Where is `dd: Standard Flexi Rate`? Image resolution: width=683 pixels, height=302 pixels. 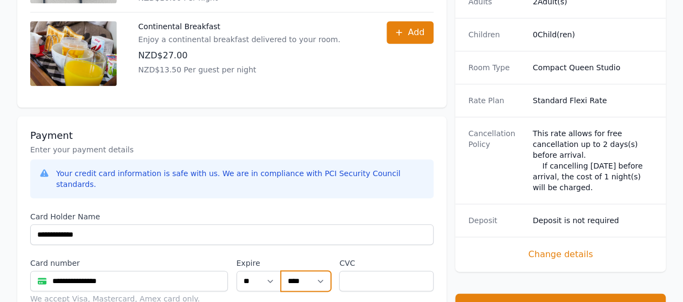
dd: Standard Flexi Rate is located at coordinates (593, 100).